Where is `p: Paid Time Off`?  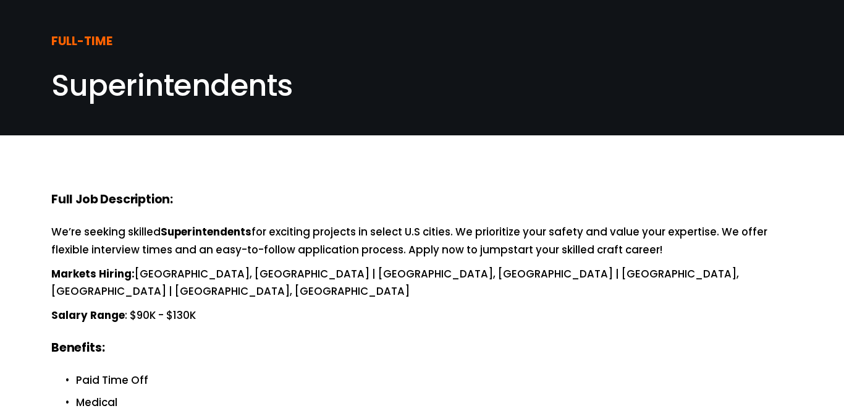 p: Paid Time Off is located at coordinates (435, 380).